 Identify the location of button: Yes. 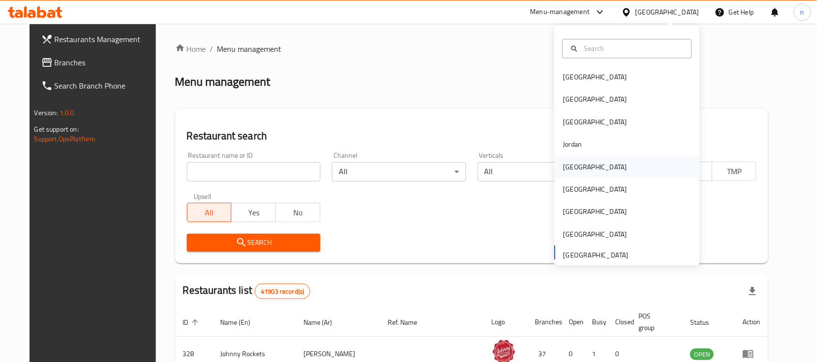
(253, 213).